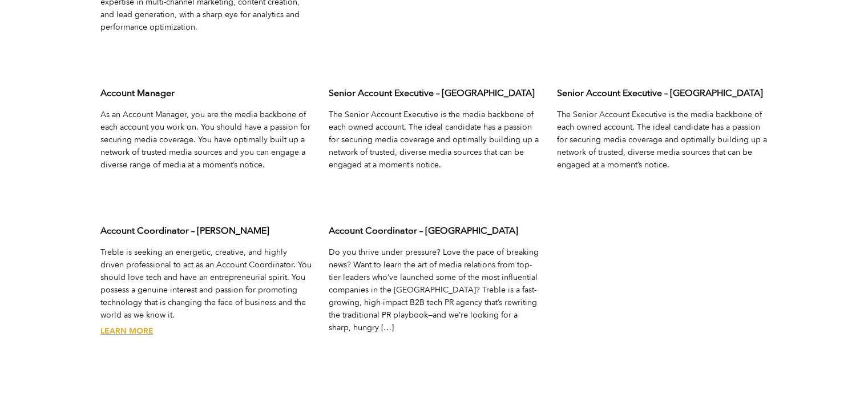 The width and height of the screenshot is (868, 397). I want to click on p: As an Account Manager, you are the media backbone of each account you work on. You should have a ..., so click(206, 140).